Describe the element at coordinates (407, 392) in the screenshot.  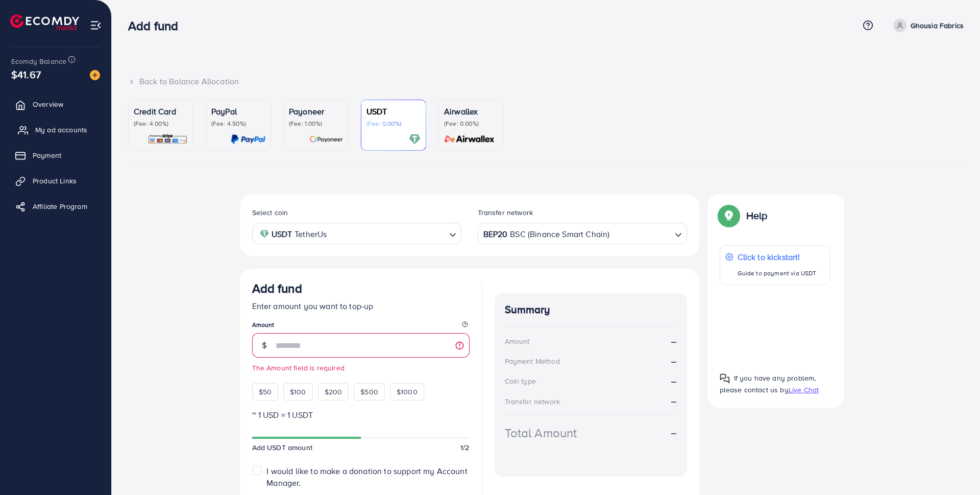
I see `span: $1000` at that location.